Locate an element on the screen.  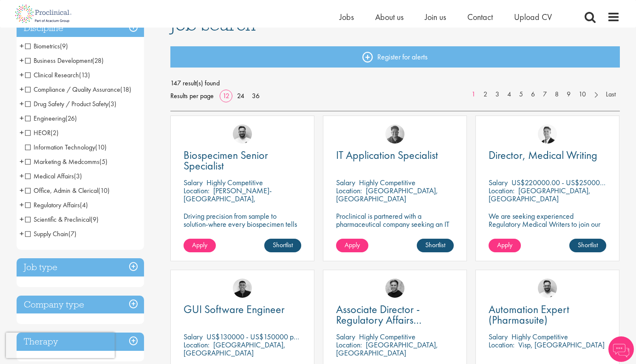
span: HEOR is located at coordinates (42, 133).